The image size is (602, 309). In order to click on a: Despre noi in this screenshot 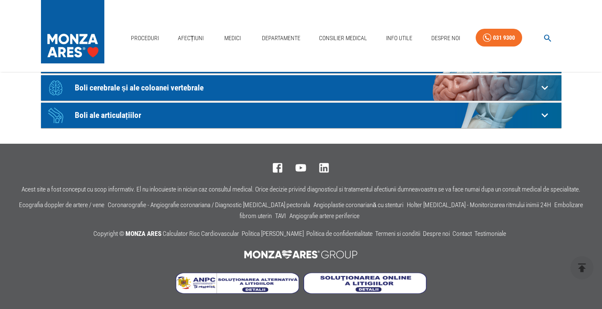, I will do `click(436, 234)`.